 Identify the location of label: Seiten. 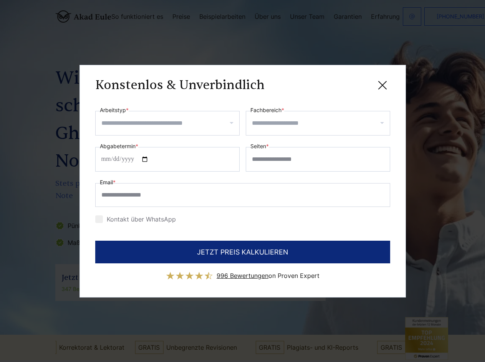
(260, 146).